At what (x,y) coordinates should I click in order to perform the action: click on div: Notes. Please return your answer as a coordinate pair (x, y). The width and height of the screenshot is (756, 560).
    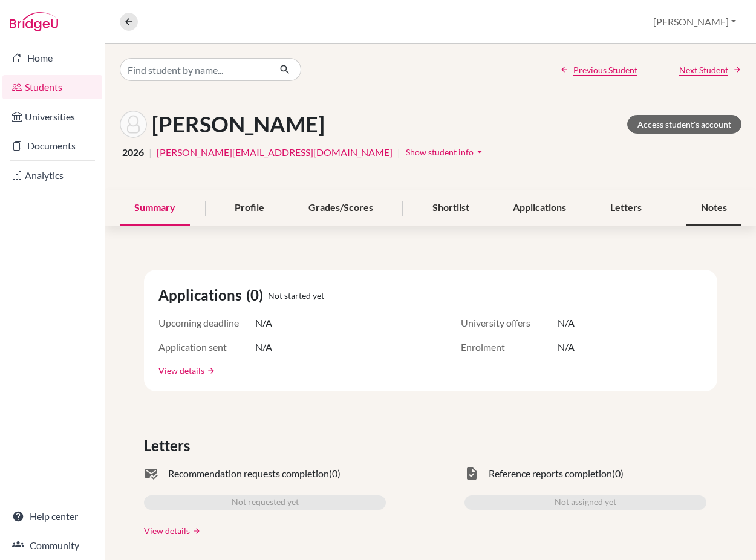
    Looking at the image, I should click on (714, 208).